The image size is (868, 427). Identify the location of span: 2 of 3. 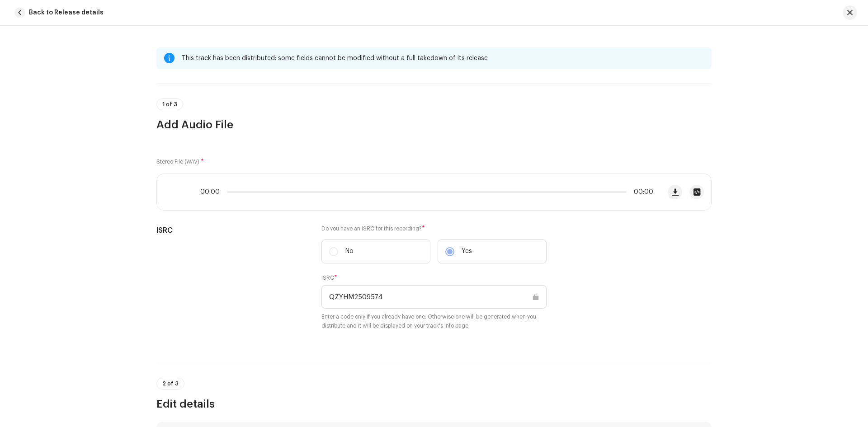
(171, 384).